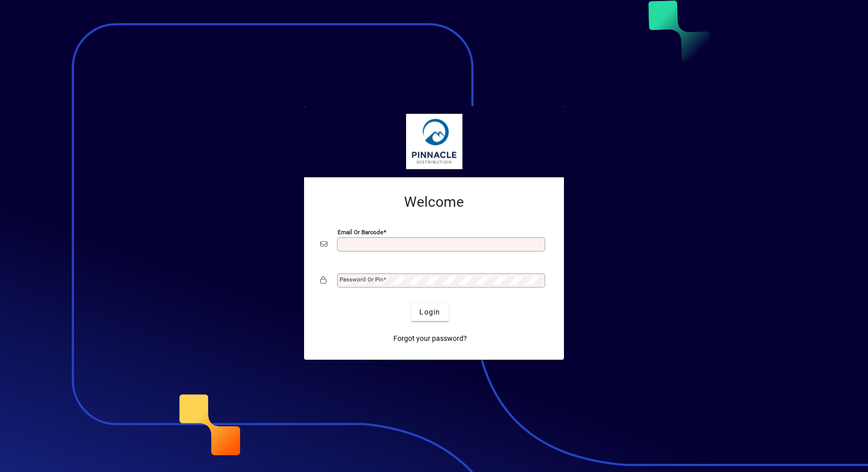  Describe the element at coordinates (434, 202) in the screenshot. I see `h2: Welcome` at that location.